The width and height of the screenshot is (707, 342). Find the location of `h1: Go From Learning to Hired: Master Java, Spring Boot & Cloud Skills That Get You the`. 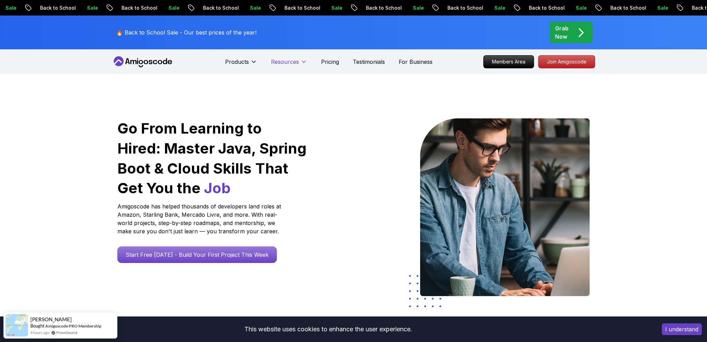

h1: Go From Learning to Hired: Master Java, Spring Boot & Cloud Skills That Get You the is located at coordinates (212, 158).